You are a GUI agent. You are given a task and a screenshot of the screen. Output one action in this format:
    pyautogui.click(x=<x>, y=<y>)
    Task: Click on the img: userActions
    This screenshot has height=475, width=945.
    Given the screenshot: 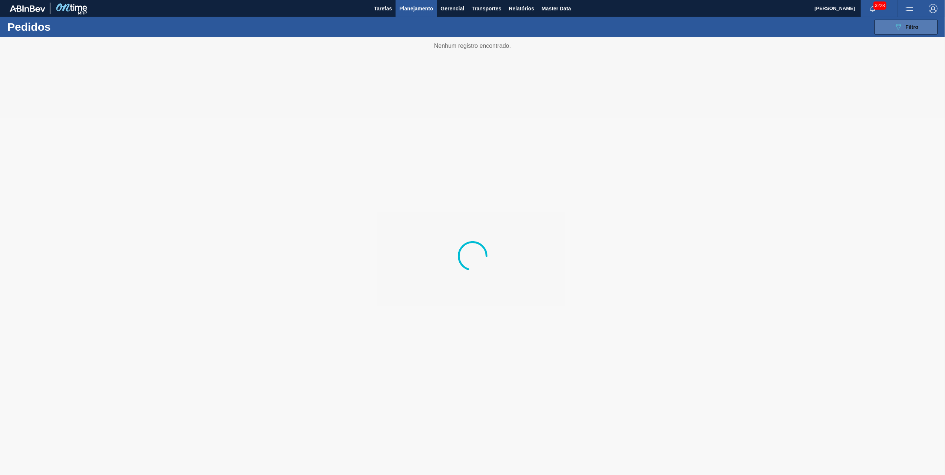 What is the action you would take?
    pyautogui.click(x=910, y=9)
    